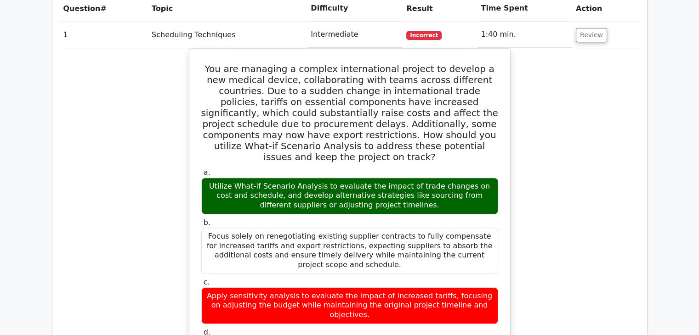 This screenshot has height=335, width=699. What do you see at coordinates (227, 34) in the screenshot?
I see `td: Scheduling Techniques` at bounding box center [227, 34].